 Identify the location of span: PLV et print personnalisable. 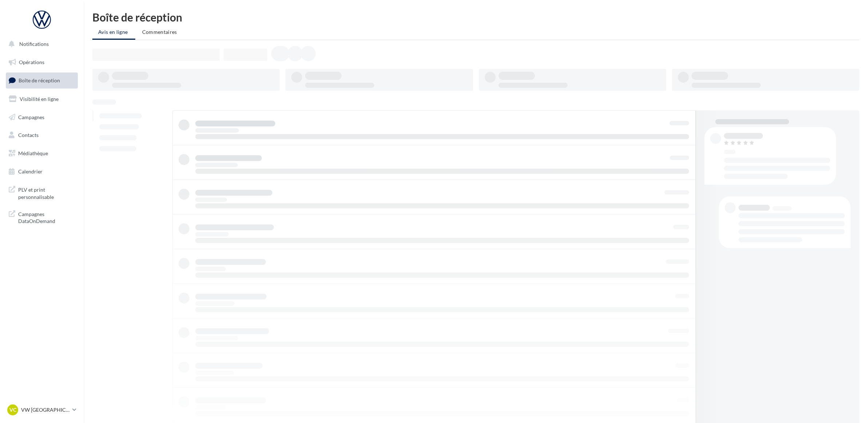
(46, 192).